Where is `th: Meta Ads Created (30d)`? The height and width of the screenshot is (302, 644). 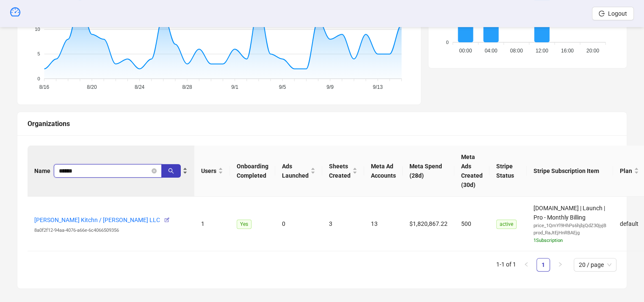
th: Meta Ads Created (30d) is located at coordinates (472, 171).